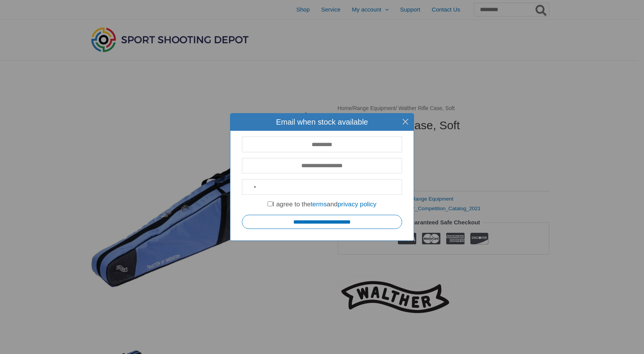 The width and height of the screenshot is (644, 354). What do you see at coordinates (251, 187) in the screenshot?
I see `button: Selected country` at bounding box center [251, 187].